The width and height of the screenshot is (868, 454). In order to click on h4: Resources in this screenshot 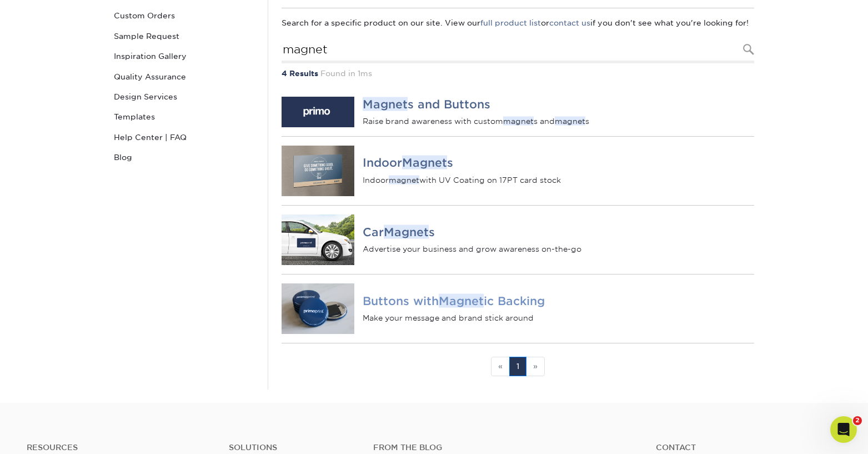, I will do `click(120, 447)`.